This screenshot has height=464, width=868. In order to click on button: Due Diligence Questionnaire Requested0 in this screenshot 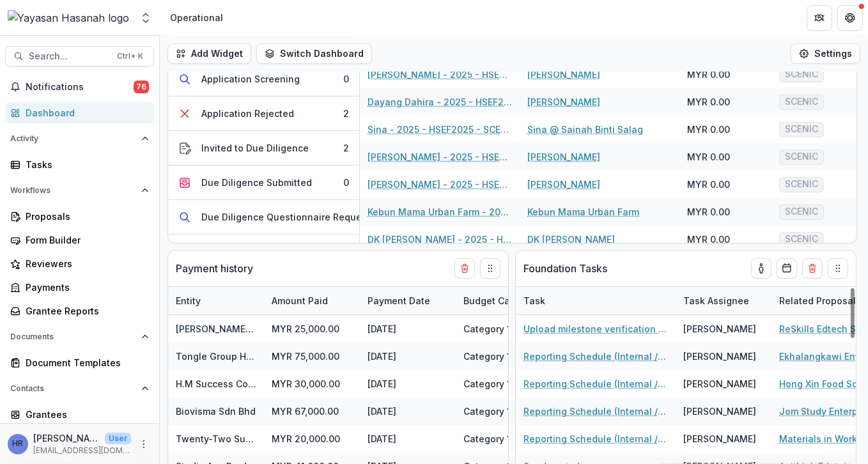, I will do `click(263, 218)`.